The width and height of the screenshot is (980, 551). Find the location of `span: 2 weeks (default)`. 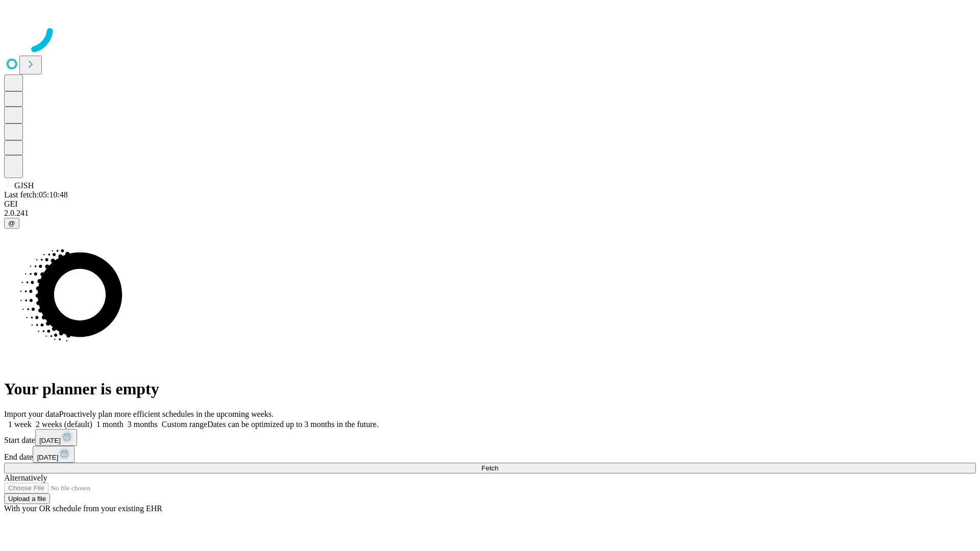

span: 2 weeks (default) is located at coordinates (63, 424).